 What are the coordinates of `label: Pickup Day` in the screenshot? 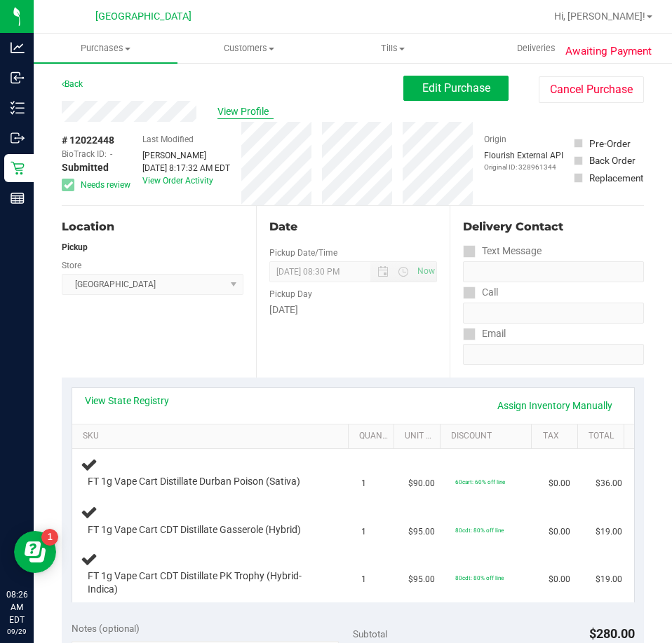 It's located at (290, 294).